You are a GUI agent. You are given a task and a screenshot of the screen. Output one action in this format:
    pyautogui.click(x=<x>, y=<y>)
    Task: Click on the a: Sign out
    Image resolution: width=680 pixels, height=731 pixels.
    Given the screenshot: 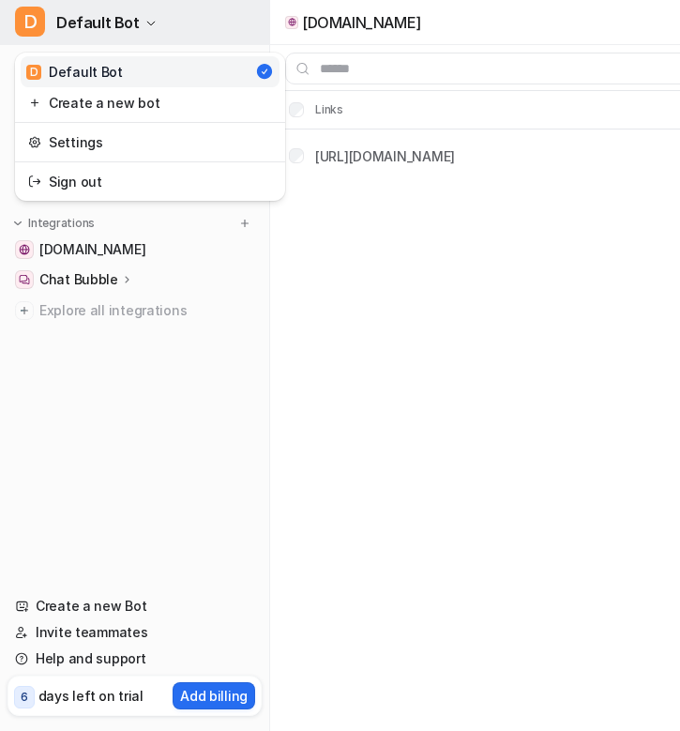 What is the action you would take?
    pyautogui.click(x=150, y=181)
    